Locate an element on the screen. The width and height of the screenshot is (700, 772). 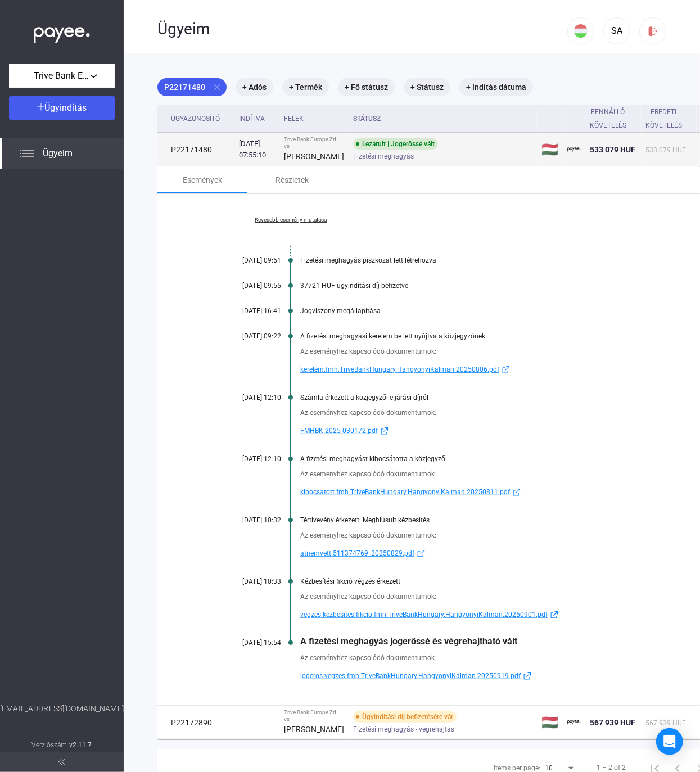
mat-icon: close is located at coordinates (217, 87).